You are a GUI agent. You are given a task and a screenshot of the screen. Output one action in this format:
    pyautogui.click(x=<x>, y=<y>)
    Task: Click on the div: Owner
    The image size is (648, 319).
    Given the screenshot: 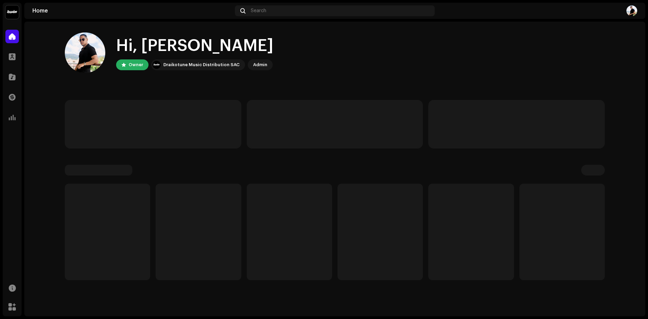 What is the action you would take?
    pyautogui.click(x=136, y=65)
    